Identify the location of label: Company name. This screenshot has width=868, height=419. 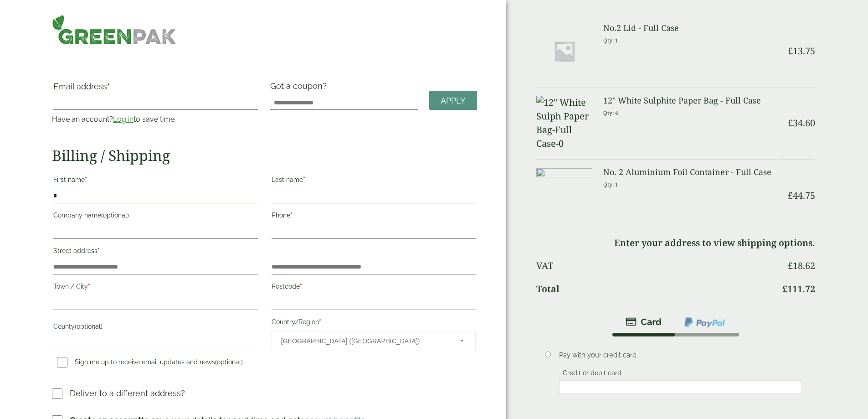
(155, 217).